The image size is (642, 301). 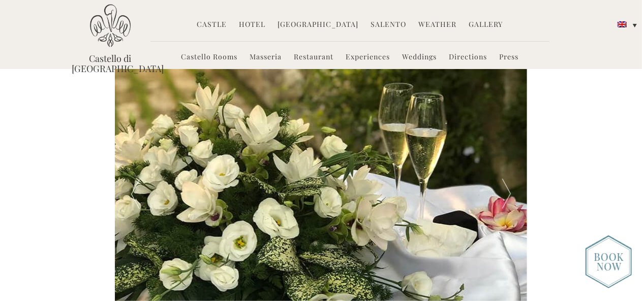 What do you see at coordinates (437, 25) in the screenshot?
I see `a: Weather` at bounding box center [437, 25].